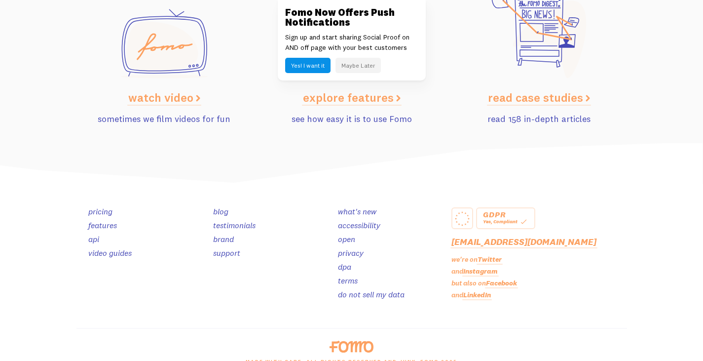 The height and width of the screenshot is (361, 703). What do you see at coordinates (357, 211) in the screenshot?
I see `a: what's new` at bounding box center [357, 211].